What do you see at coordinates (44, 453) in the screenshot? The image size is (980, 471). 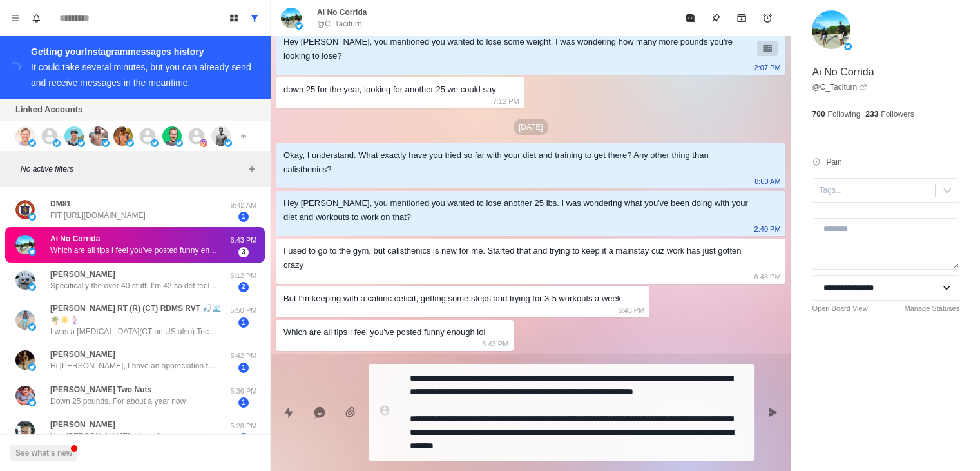 I see `button: See what's new` at bounding box center [44, 453].